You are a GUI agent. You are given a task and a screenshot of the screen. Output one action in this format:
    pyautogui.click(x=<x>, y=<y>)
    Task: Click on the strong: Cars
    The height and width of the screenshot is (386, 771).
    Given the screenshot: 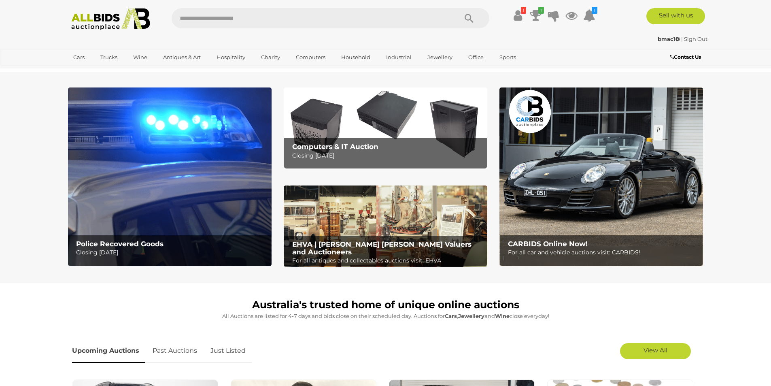 What is the action you would take?
    pyautogui.click(x=451, y=316)
    